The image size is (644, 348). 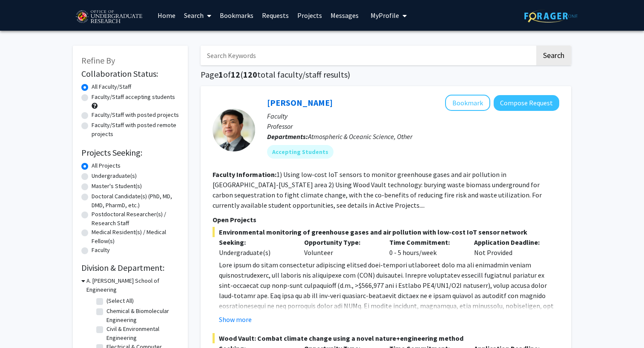 What do you see at coordinates (386, 220) in the screenshot?
I see `p: Open Projects` at bounding box center [386, 220].